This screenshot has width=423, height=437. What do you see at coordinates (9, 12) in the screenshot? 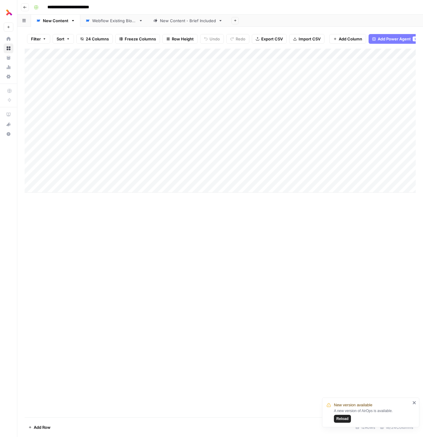
I see `img: Thoughtful AI Content Engine Logo` at bounding box center [9, 12].